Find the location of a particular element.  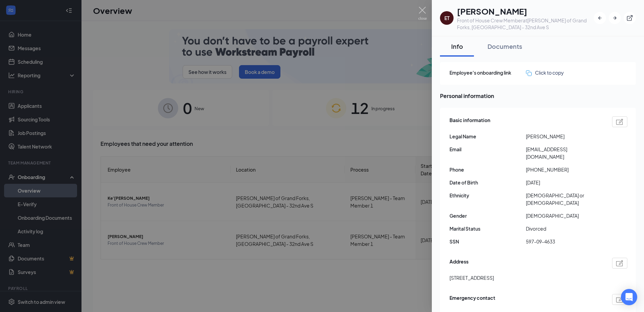

div: Click to copy is located at coordinates (545, 72).